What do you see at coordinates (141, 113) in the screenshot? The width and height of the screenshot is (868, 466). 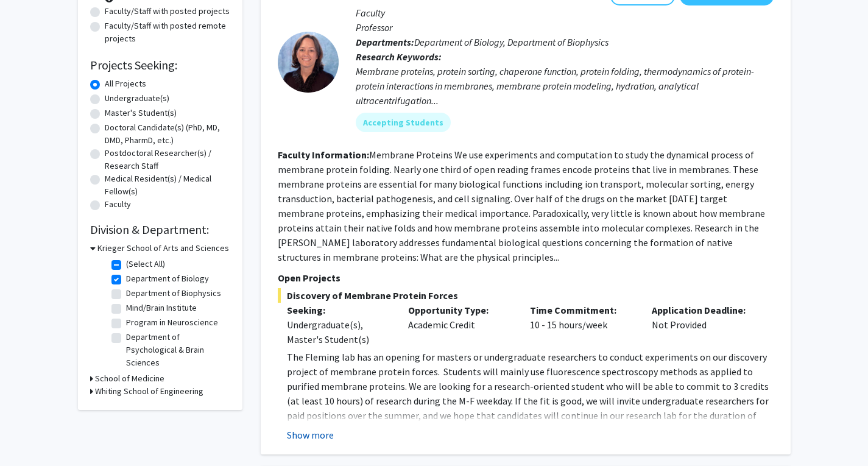 I see `label: Master's Student(s)` at bounding box center [141, 113].